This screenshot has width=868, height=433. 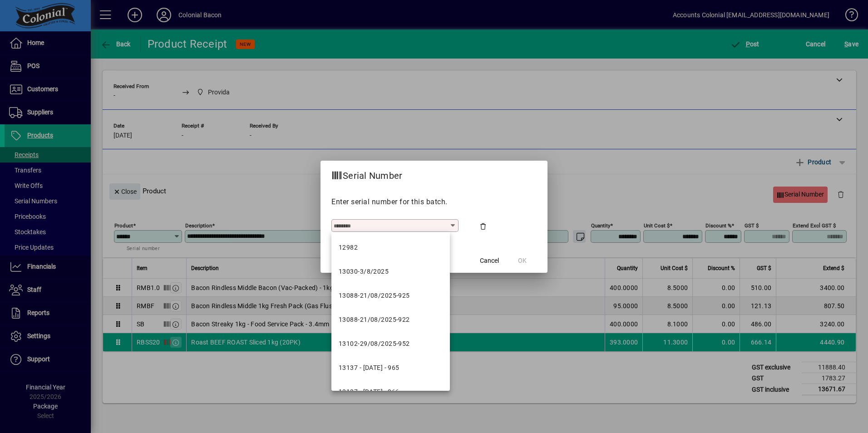 I want to click on h2: Serial Number, so click(x=367, y=174).